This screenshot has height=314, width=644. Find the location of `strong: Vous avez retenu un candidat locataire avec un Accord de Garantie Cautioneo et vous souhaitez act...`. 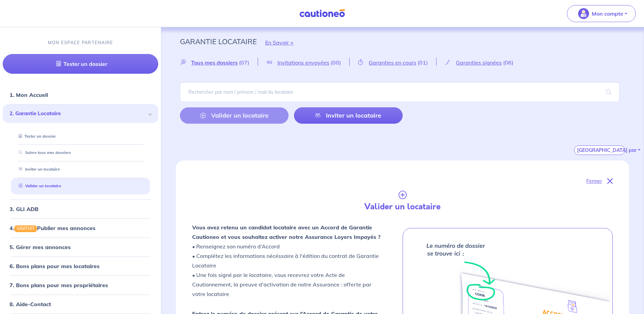

strong: Vous avez retenu un candidat locataire avec un Accord de Garantie Cautioneo et vous souhaitez act... is located at coordinates (286, 232).